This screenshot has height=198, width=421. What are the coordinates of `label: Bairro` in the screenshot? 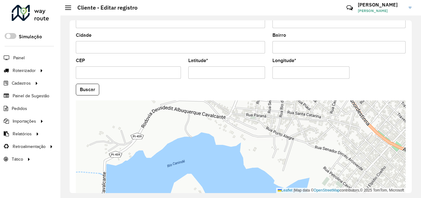 It's located at (279, 35).